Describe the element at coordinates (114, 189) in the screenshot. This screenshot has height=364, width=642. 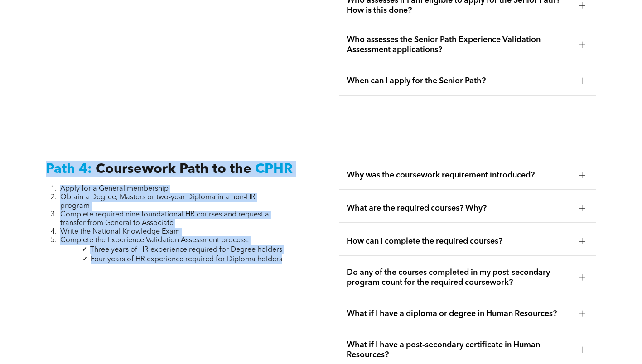
I see `span: Apply for a General membership` at that location.